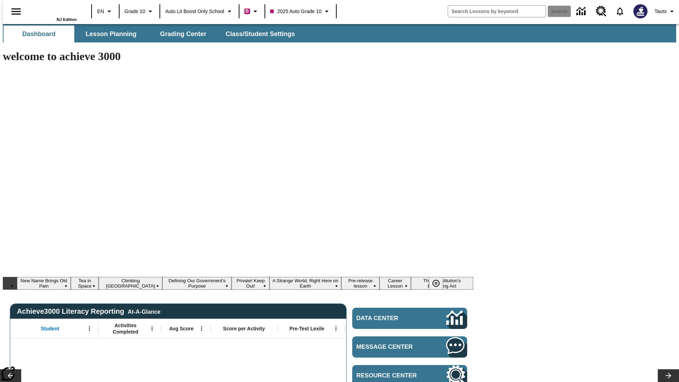 The height and width of the screenshot is (382, 679). I want to click on span: Student, so click(50, 329).